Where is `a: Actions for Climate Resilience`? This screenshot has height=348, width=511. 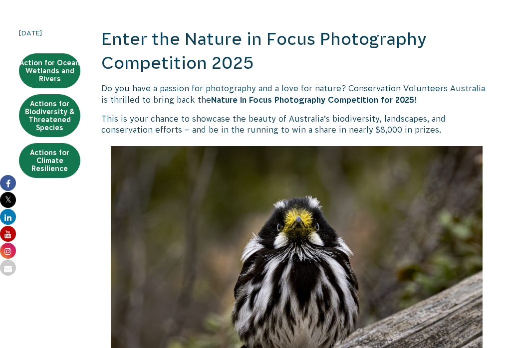 a: Actions for Climate Resilience is located at coordinates (49, 161).